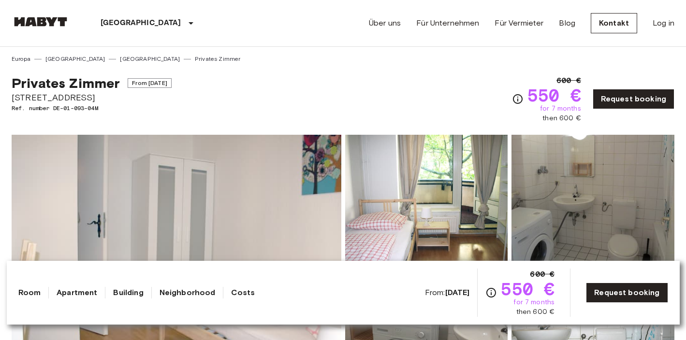  What do you see at coordinates (21, 59) in the screenshot?
I see `a: Europa` at bounding box center [21, 59].